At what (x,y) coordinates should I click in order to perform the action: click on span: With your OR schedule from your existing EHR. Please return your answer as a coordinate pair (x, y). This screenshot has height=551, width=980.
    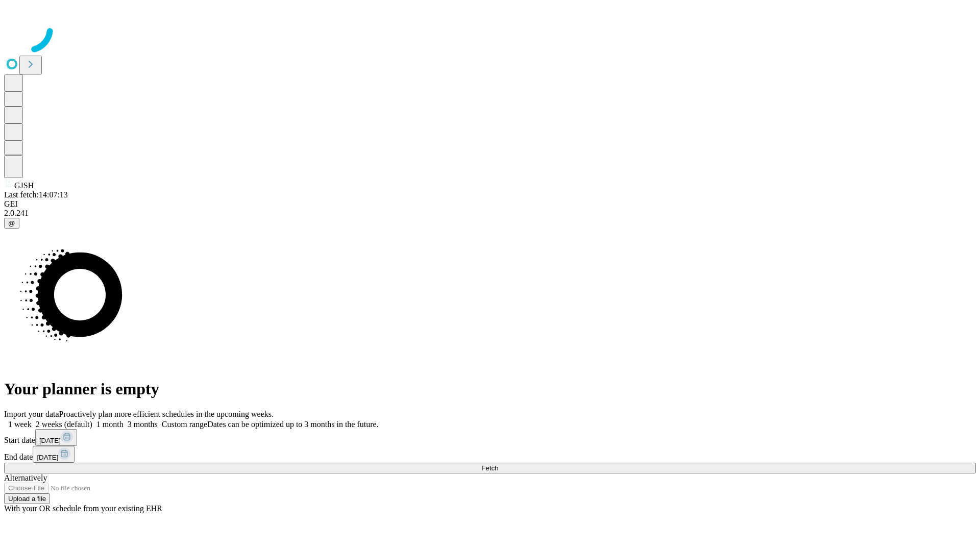
    Looking at the image, I should click on (83, 508).